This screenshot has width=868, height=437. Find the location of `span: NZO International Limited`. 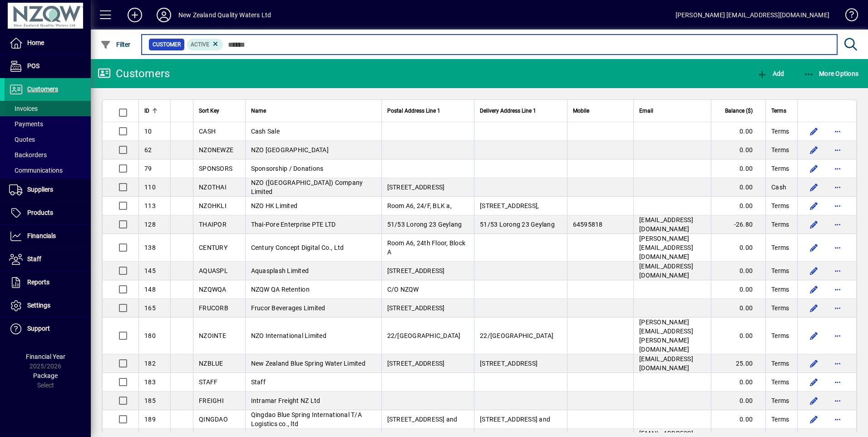

span: NZO International Limited is located at coordinates (289, 336).